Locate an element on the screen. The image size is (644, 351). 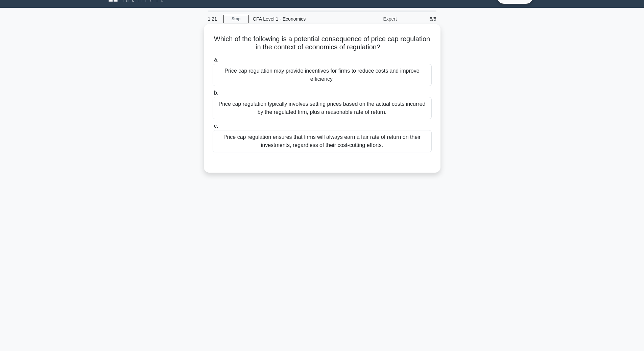
span: a. is located at coordinates (216, 60).